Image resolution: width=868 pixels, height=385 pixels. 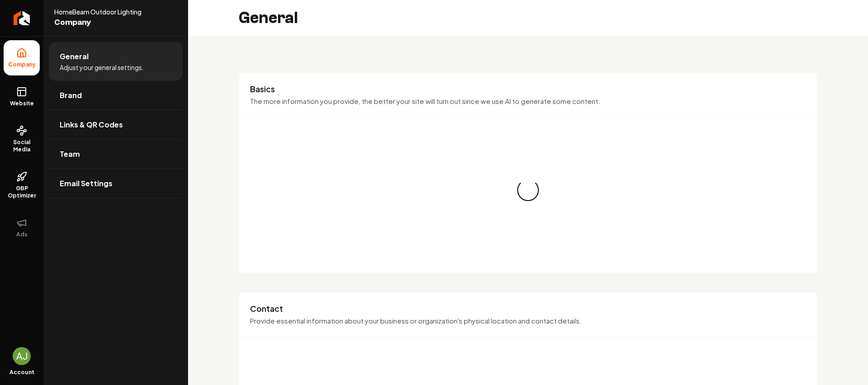 What do you see at coordinates (22, 18) in the screenshot?
I see `img: Rebolt Logo` at bounding box center [22, 18].